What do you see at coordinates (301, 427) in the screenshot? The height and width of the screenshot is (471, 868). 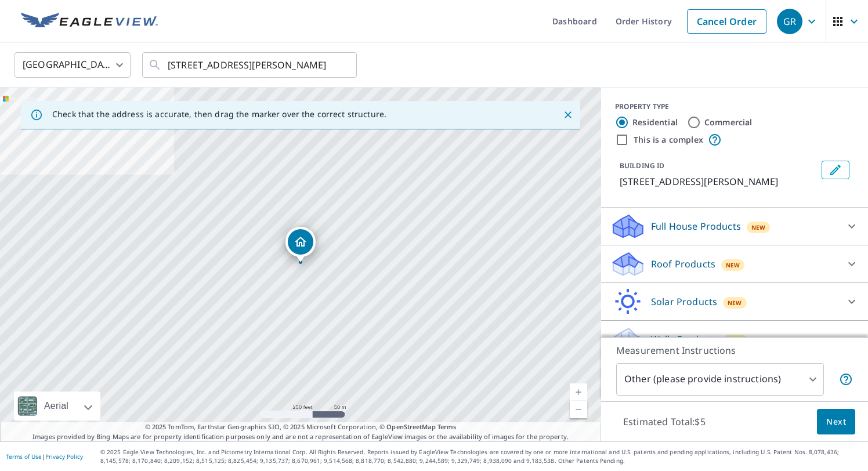 I see `span: © 2025 TomTom, Earthstar Geographics SIO, © 2025 Microsoft Corporation, ©` at bounding box center [301, 427].